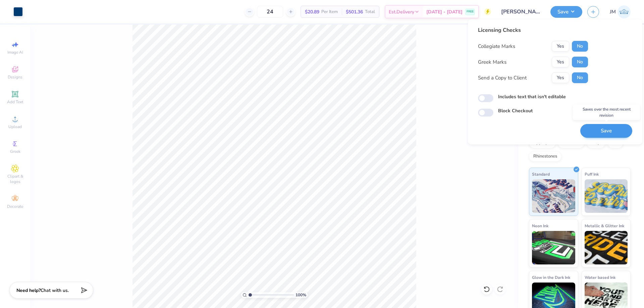  Describe the element at coordinates (15, 206) in the screenshot. I see `span: Decorate` at that location.